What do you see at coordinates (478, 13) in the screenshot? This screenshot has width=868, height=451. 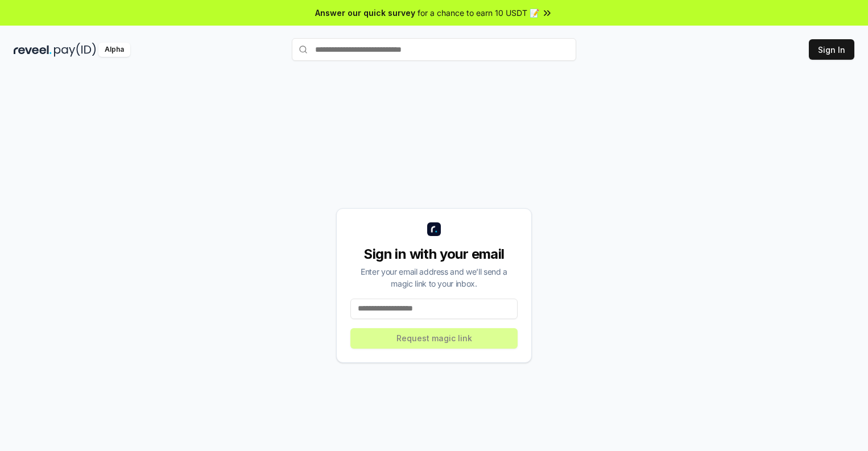 I see `span: for a chance to earn 10 USDT 📝` at bounding box center [478, 13].